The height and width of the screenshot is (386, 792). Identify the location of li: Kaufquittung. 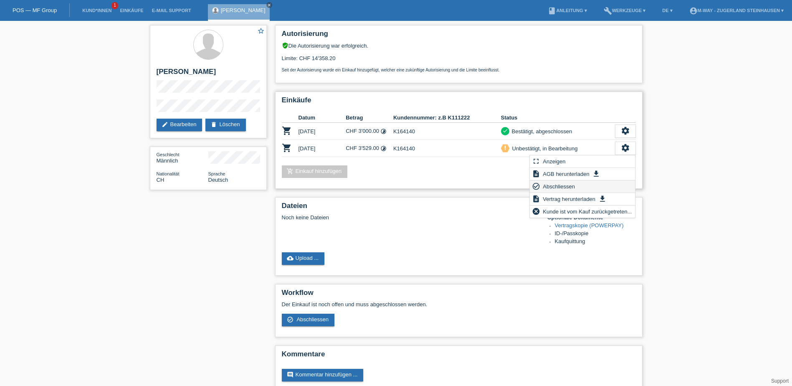
(595, 242).